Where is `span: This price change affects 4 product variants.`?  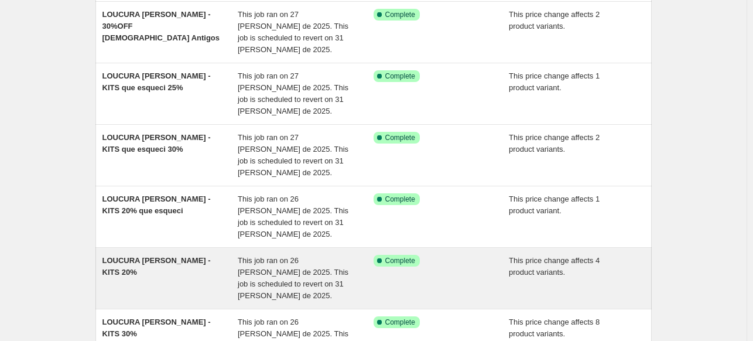
span: This price change affects 4 product variants. is located at coordinates (554, 266).